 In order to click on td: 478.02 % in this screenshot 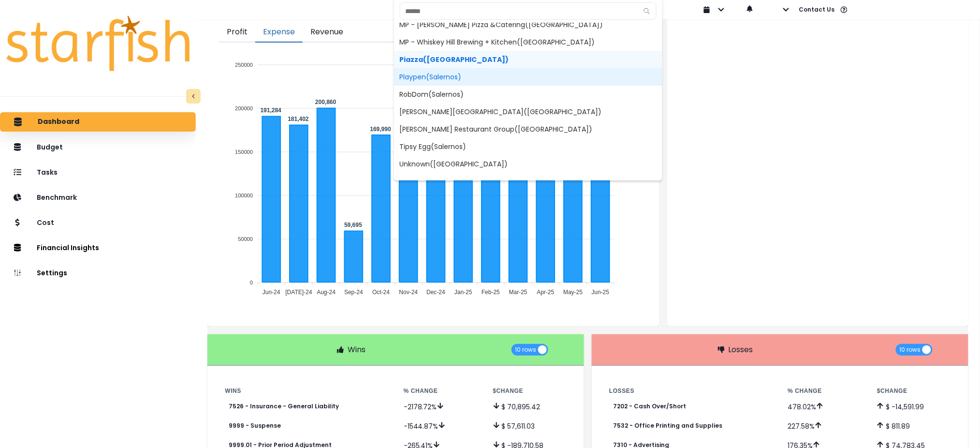, I will do `click(825, 406)`.